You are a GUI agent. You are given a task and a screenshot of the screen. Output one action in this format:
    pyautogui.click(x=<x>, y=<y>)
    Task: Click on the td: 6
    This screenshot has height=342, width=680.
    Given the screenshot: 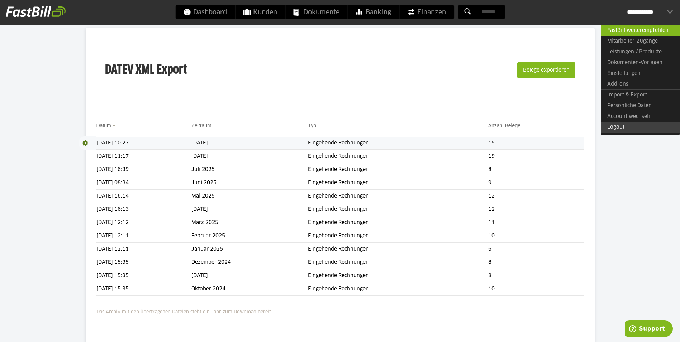 What is the action you would take?
    pyautogui.click(x=536, y=249)
    